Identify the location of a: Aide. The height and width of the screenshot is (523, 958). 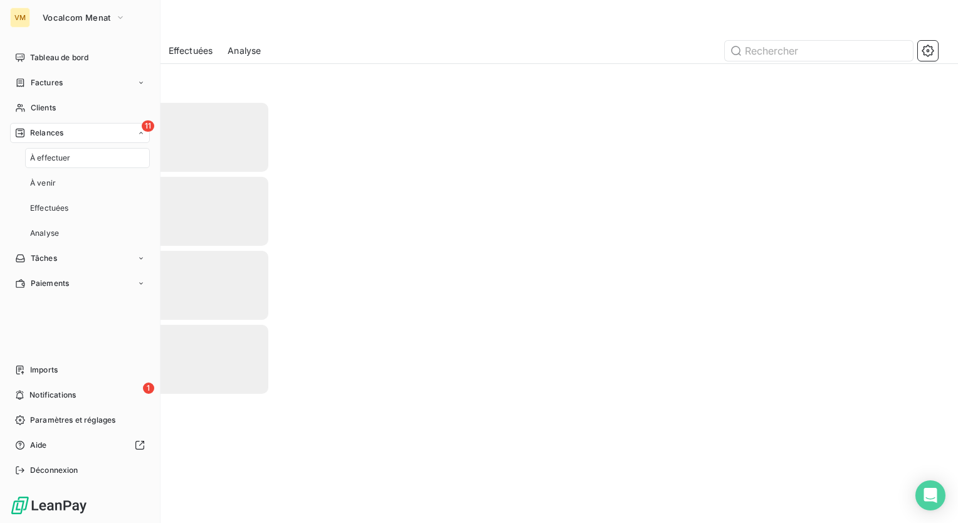
(80, 445).